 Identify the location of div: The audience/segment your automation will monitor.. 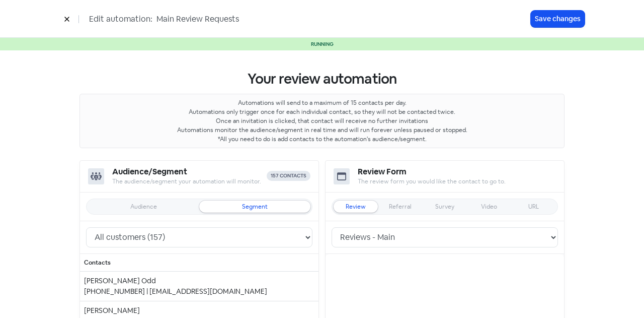
(189, 181).